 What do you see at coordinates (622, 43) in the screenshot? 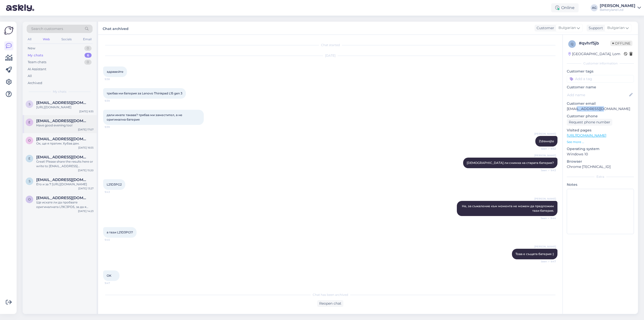
I see `span: Offline` at bounding box center [622, 43].